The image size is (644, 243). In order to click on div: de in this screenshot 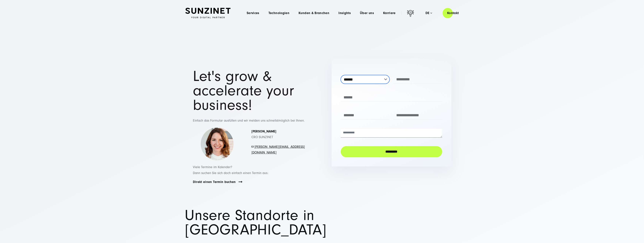, I will do `click(428, 13)`.